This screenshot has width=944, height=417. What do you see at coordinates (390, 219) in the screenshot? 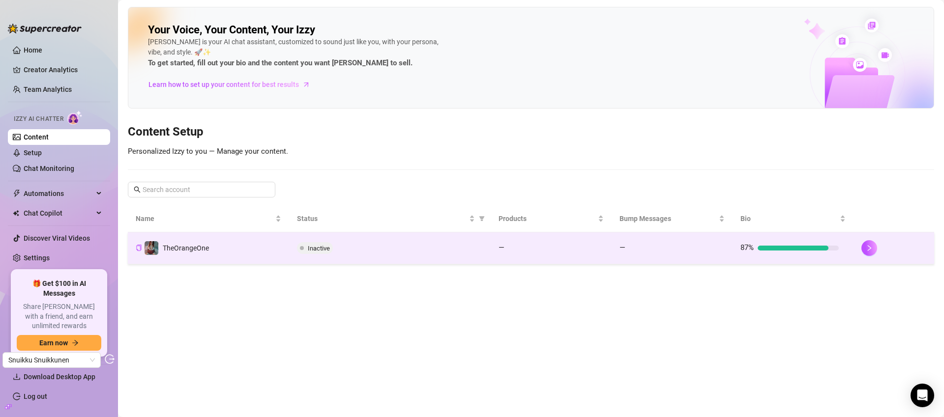
I see `th: Status` at bounding box center [390, 219].